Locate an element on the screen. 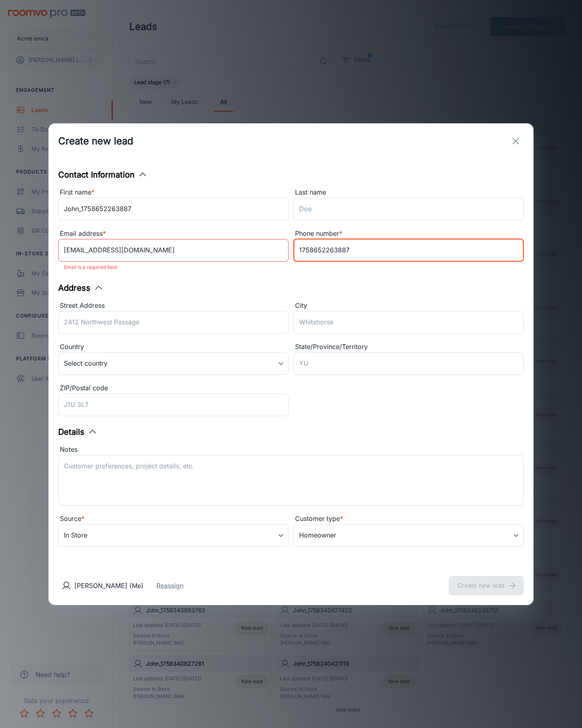 This screenshot has height=728, width=582. input: J1U 3L7 is located at coordinates (173, 405).